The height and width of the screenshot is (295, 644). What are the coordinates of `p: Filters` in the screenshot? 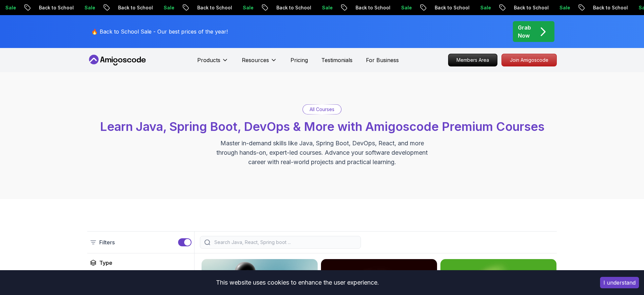 It's located at (107, 242).